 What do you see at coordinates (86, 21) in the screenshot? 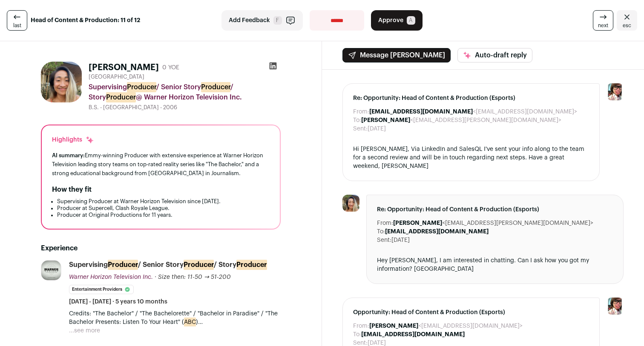
I see `strong: Head of Content & Production: 11 of 12` at bounding box center [86, 21].